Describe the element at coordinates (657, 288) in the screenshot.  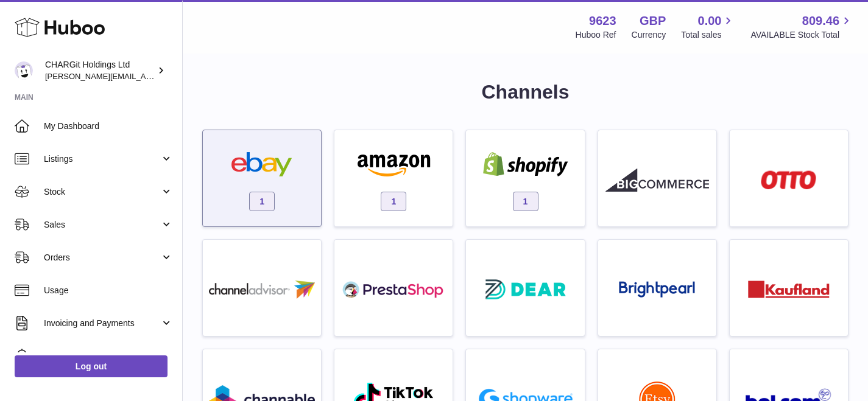
I see `a: roseta-brightpearl` at that location.